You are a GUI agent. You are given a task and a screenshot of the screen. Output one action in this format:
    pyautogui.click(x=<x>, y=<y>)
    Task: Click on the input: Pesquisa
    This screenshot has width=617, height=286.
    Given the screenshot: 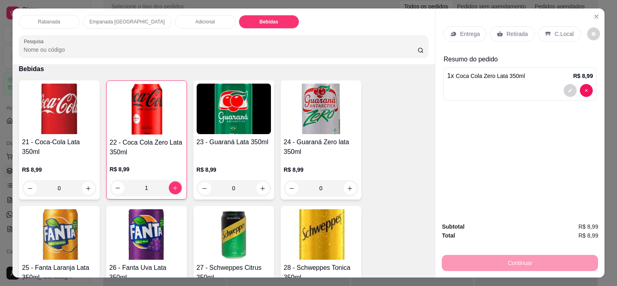 What is the action you would take?
    pyautogui.click(x=220, y=50)
    